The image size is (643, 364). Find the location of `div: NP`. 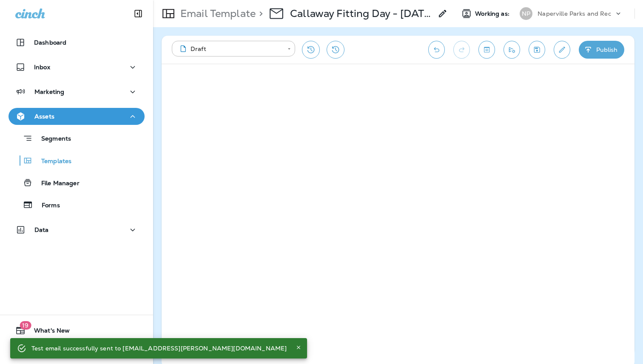

div: NP is located at coordinates (526, 13).